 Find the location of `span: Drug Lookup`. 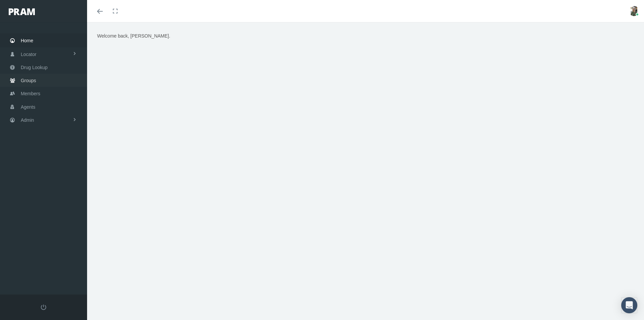

span: Drug Lookup is located at coordinates (34, 67).